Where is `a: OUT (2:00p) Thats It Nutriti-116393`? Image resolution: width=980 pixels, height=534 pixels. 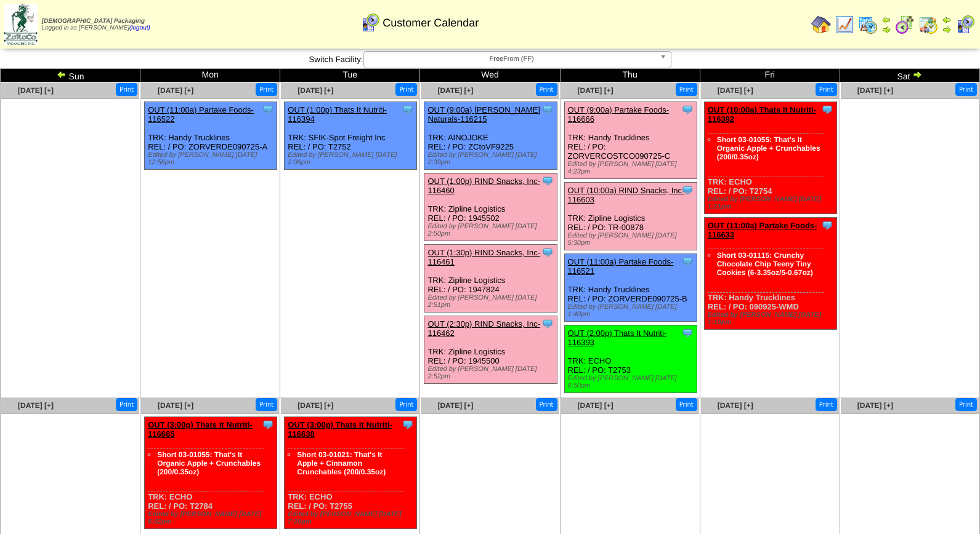
a: OUT (2:00p) Thats It Nutriti-116393 is located at coordinates (617, 337).